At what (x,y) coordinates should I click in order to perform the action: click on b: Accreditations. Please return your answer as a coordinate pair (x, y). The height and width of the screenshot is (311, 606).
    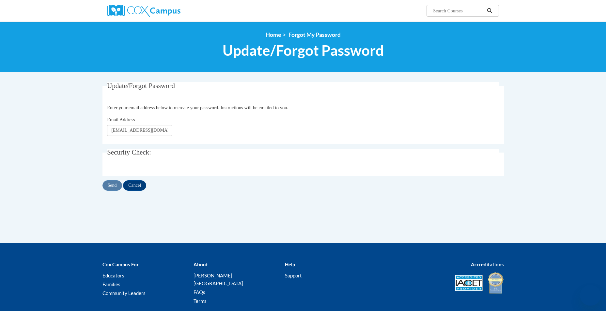
    Looking at the image, I should click on (487, 265).